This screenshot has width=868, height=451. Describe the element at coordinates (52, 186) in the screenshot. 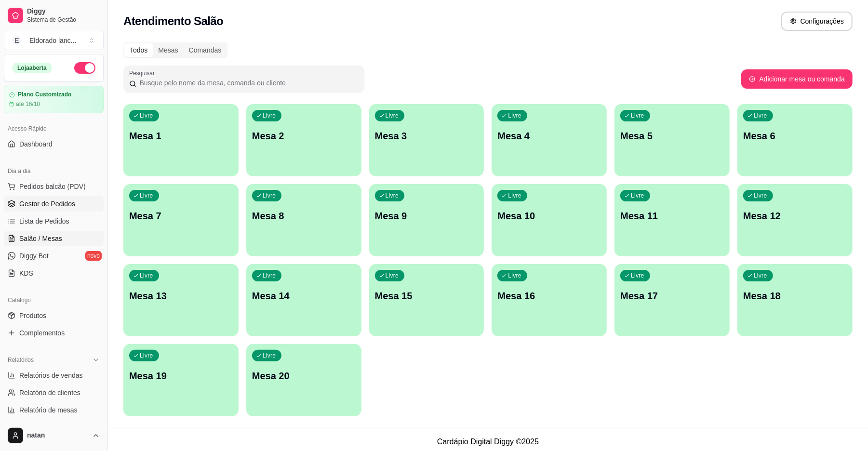

I see `span: Pedidos balcão (PDV)` at that location.